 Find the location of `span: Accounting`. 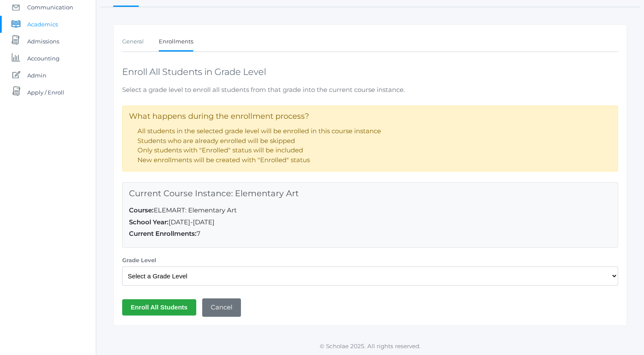

span: Accounting is located at coordinates (44, 59).